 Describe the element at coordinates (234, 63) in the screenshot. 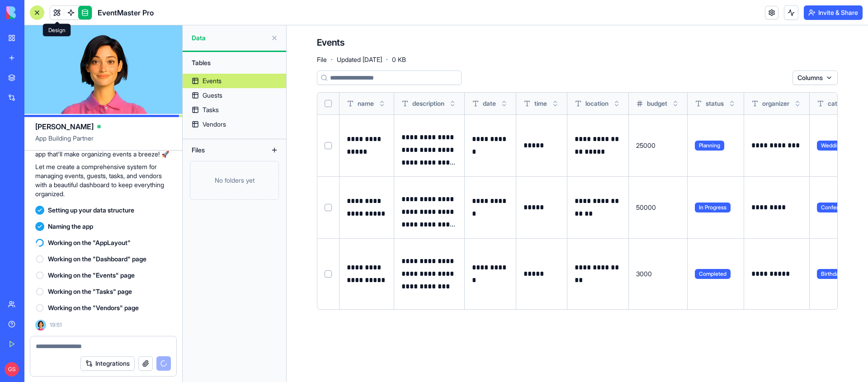

I see `div: Tables` at that location.